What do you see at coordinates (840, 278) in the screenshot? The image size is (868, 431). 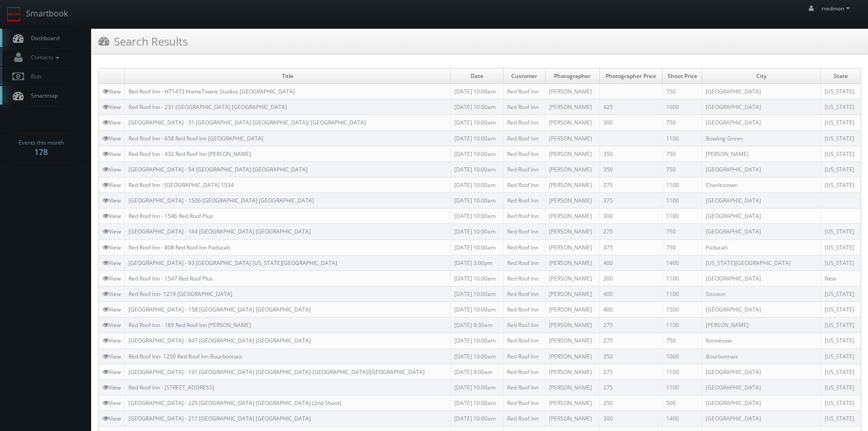 I see `td: New` at bounding box center [840, 278].